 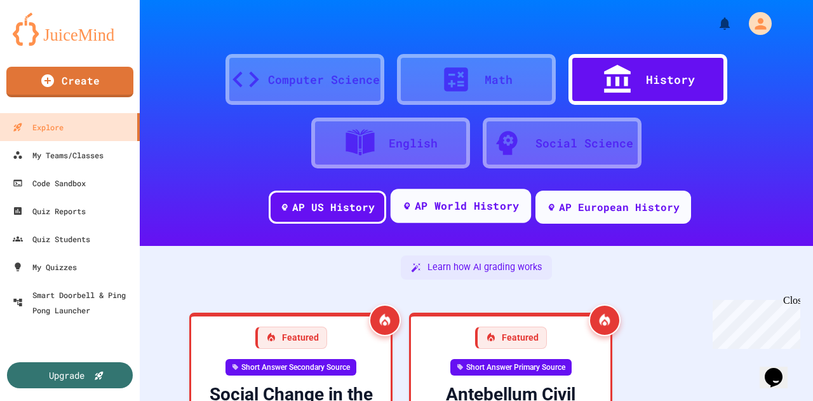 What do you see at coordinates (51, 239) in the screenshot?
I see `div: Quiz Students` at bounding box center [51, 239].